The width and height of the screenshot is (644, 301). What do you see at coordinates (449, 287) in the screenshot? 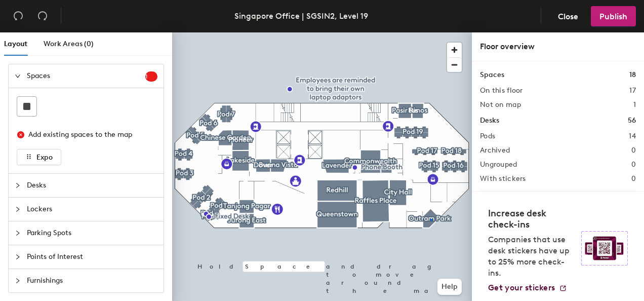
I see `button: Help` at bounding box center [449, 287].